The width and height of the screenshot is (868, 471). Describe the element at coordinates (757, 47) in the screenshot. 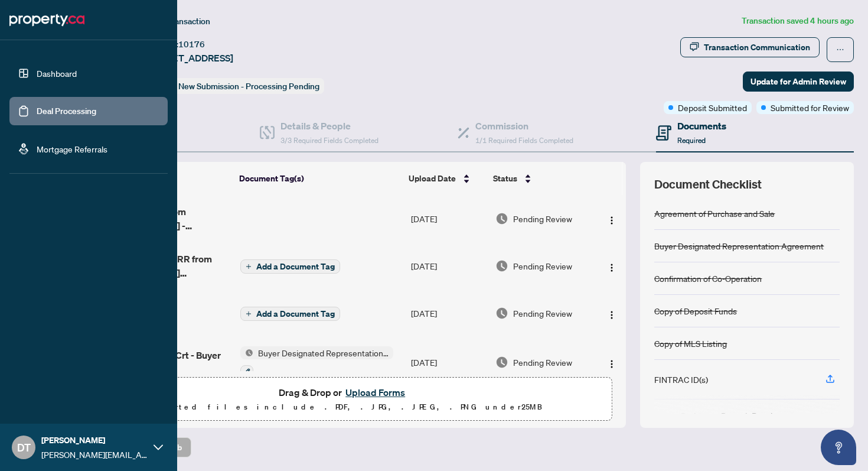

I see `div: Transaction Communication` at that location.